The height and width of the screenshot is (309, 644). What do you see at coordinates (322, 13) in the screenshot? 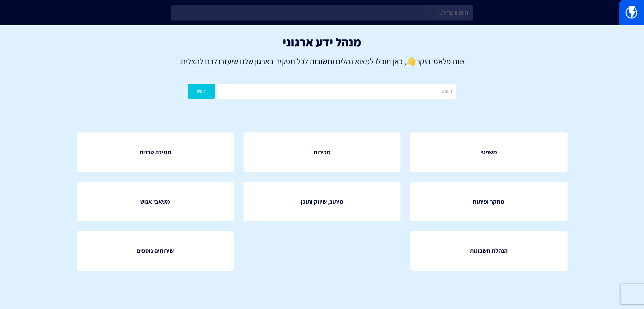
I see `input: חיפוש מהיר...` at bounding box center [322, 13].